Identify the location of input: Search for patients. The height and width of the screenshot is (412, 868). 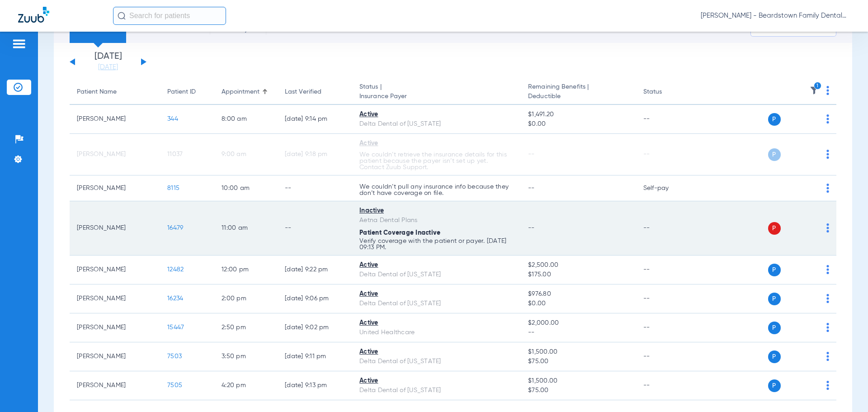
(170, 16).